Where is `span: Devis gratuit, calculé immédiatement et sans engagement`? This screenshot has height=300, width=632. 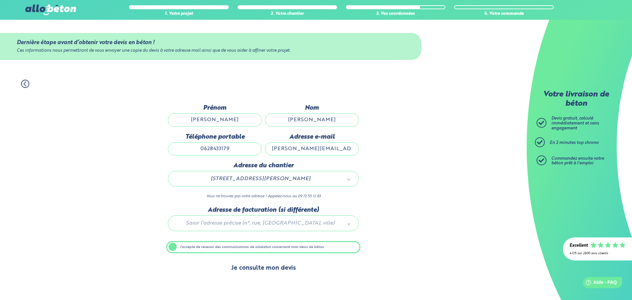 span: Devis gratuit, calculé immédiatement et sans engagement is located at coordinates (575, 123).